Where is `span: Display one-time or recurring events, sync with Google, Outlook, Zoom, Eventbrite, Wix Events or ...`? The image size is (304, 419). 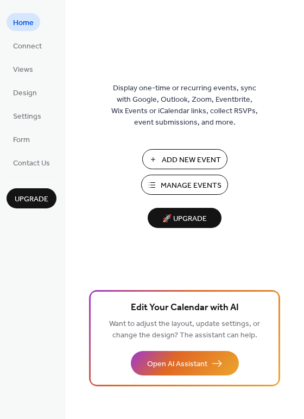
span: Display one-time or recurring events, sync with Google, Outlook, Zoom, Eventbrite, Wix Events or ... is located at coordinates (185, 105).